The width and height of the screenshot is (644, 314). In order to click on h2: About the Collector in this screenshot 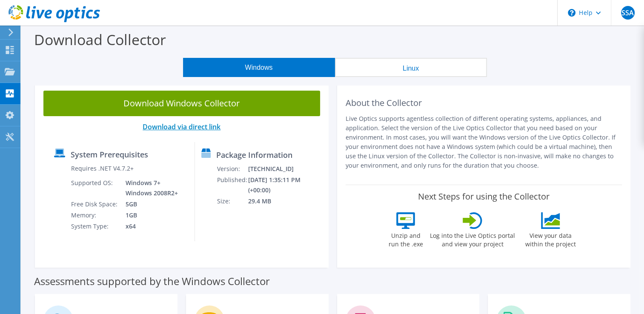, I will do `click(484, 103)`.